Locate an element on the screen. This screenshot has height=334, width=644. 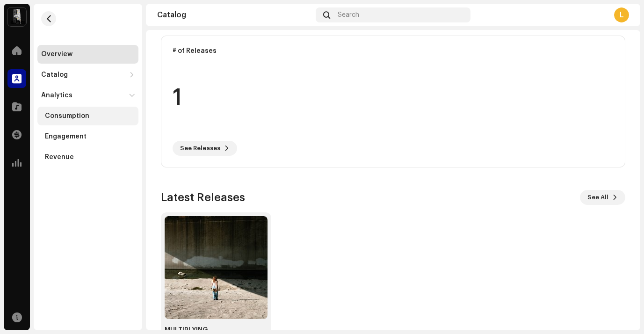
re-m-nav-item: Revenue is located at coordinates (88, 158).